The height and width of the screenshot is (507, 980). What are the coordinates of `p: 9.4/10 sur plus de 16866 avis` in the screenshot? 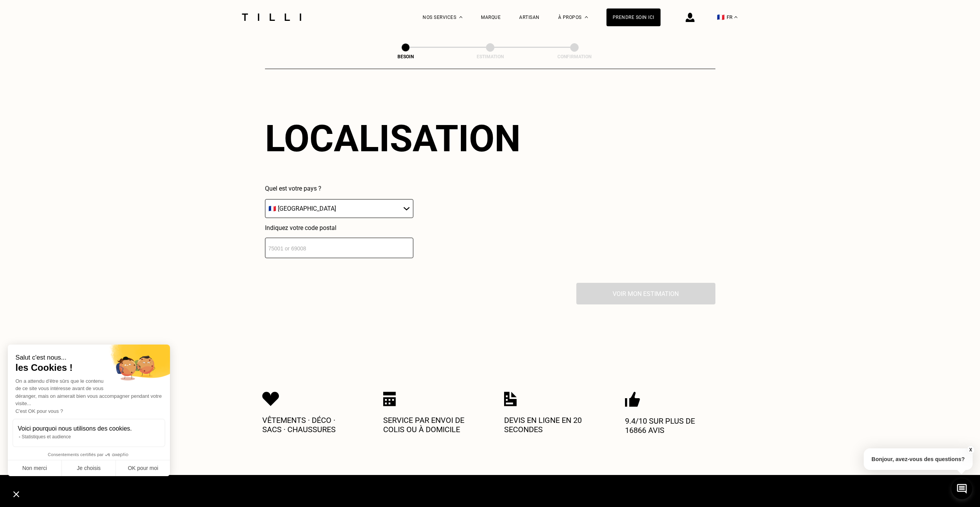 It's located at (671, 426).